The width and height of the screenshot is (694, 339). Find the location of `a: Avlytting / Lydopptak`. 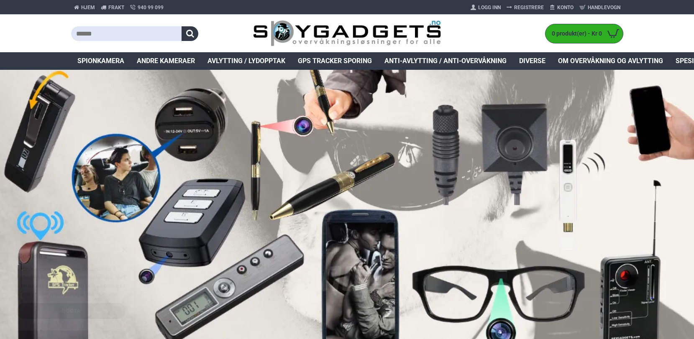

a: Avlytting / Lydopptak is located at coordinates (246, 61).